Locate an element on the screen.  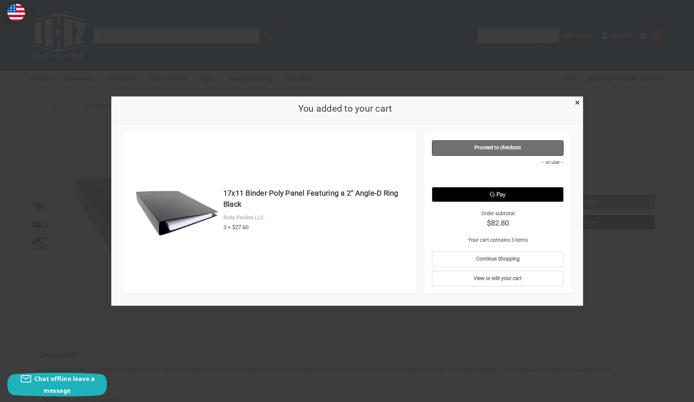
span: Chat offline leave a message is located at coordinates (64, 385).